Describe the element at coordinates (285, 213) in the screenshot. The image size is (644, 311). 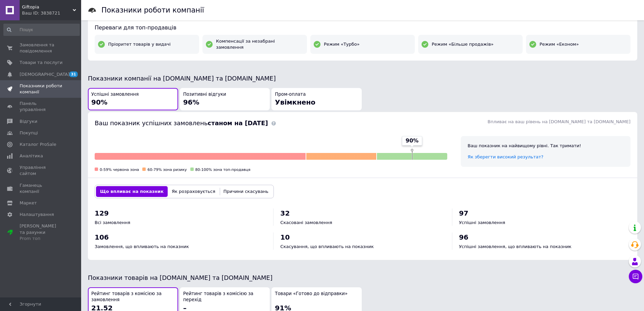
I see `span: 32` at that location.